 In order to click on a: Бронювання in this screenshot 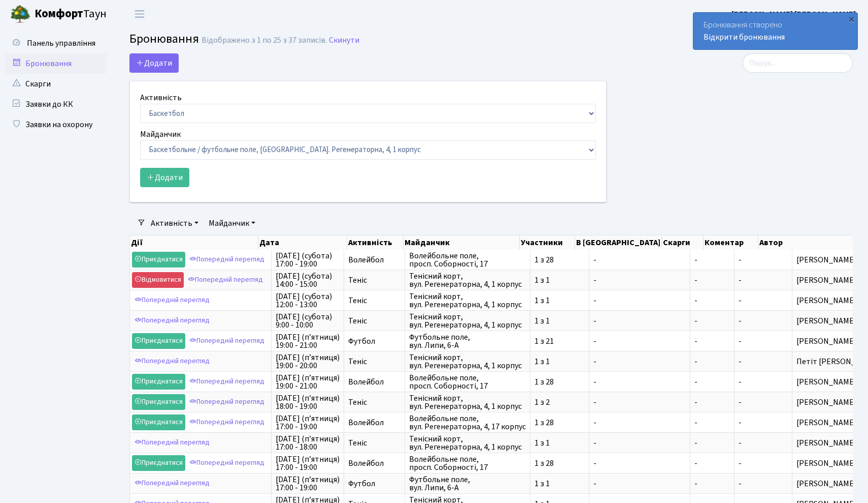, I will do `click(56, 64)`.